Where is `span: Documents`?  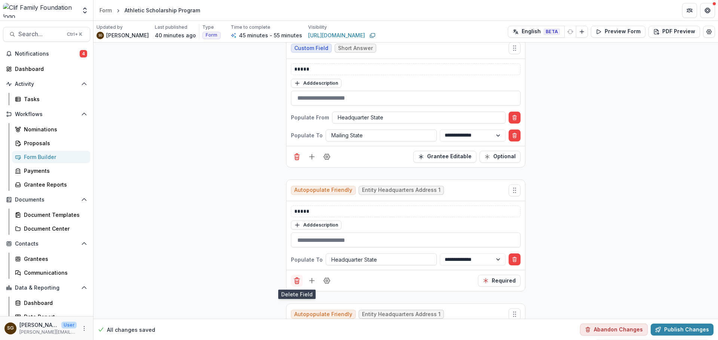 span: Documents is located at coordinates (46, 200).